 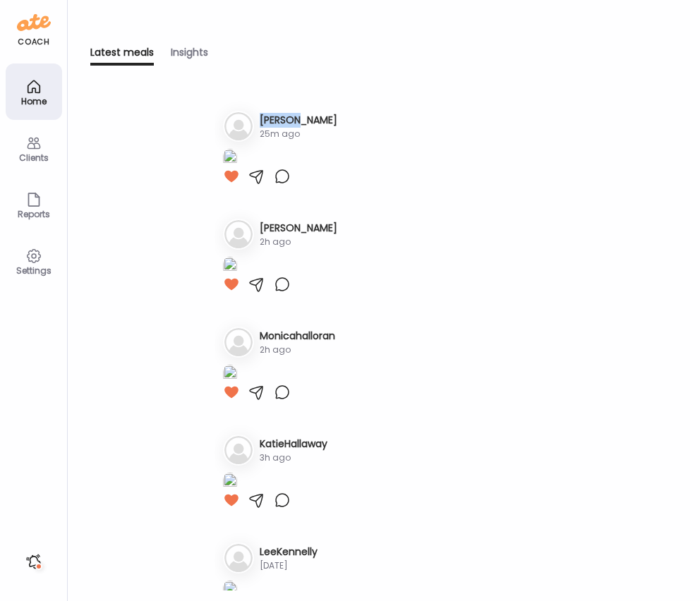 I want to click on h3: LeeKennelly, so click(x=289, y=552).